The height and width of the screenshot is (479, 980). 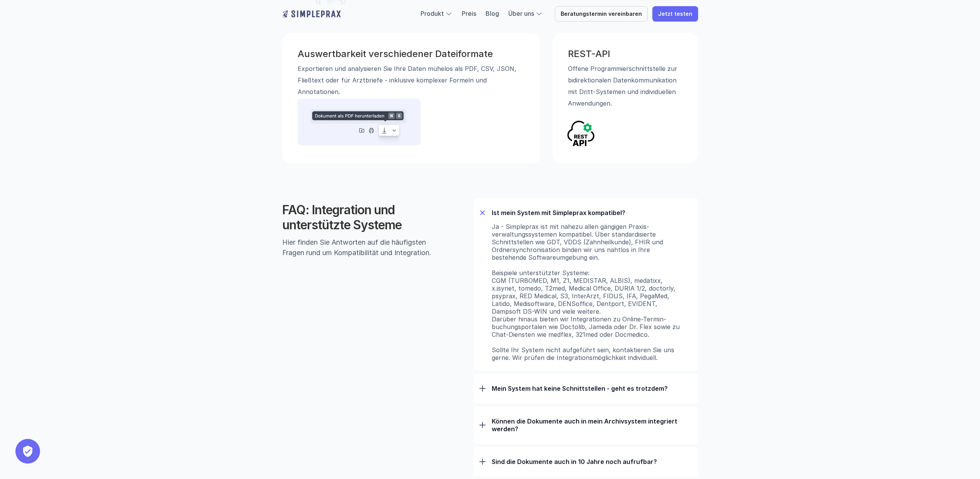 What do you see at coordinates (592, 425) in the screenshot?
I see `p: Können die Dokumente auch in mein Archivsystem integriert werden?` at bounding box center [592, 425].